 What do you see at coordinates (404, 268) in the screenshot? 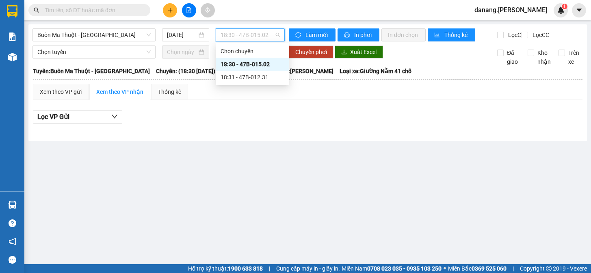
I see `strong: 0708 023 035 - 0935 103 250` at bounding box center [404, 268].